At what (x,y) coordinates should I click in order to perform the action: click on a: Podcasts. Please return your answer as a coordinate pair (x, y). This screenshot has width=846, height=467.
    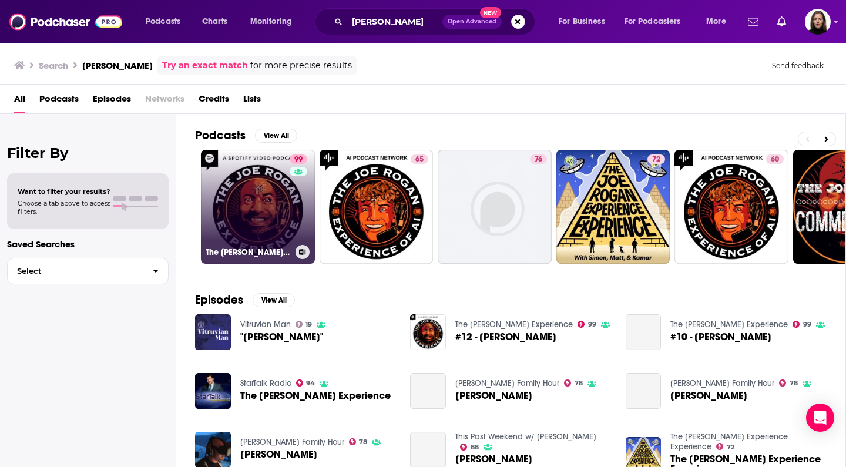
    Looking at the image, I should click on (59, 101).